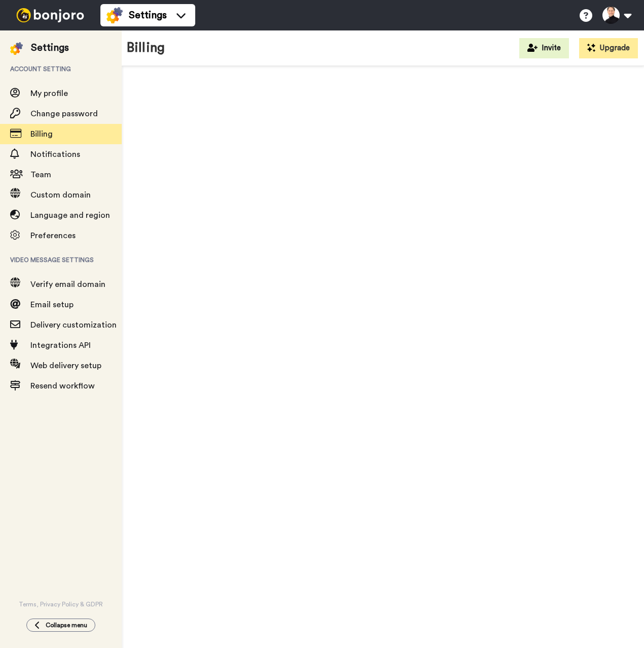 The height and width of the screenshot is (648, 644). What do you see at coordinates (66, 366) in the screenshot?
I see `span: Web delivery setup` at bounding box center [66, 366].